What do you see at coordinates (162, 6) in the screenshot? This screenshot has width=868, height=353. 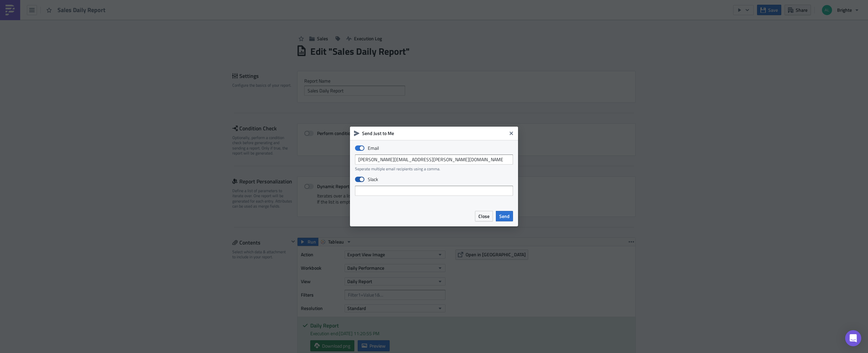 I see `body: Rich Text Area. Press ALT-0 for help.` at bounding box center [162, 6].